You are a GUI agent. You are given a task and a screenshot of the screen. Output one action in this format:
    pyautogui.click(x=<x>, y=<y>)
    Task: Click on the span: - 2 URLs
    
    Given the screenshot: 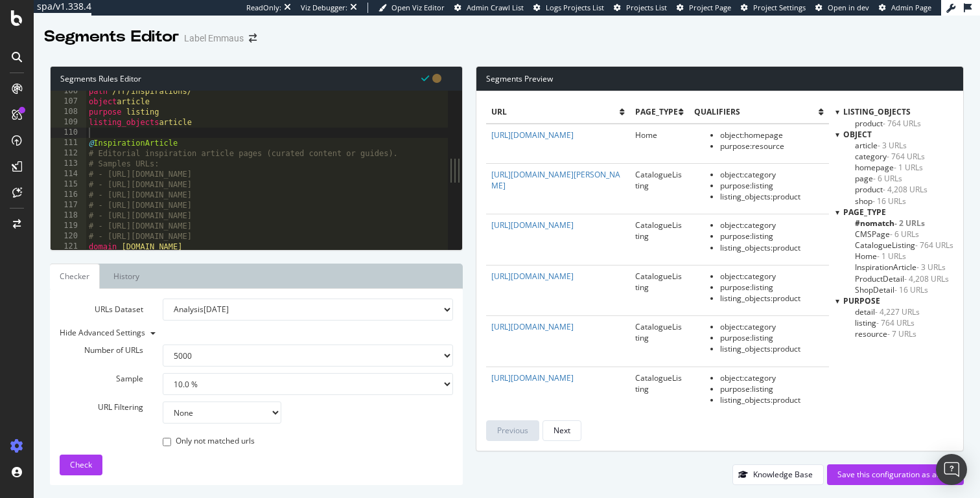 What is the action you would take?
    pyautogui.click(x=909, y=222)
    